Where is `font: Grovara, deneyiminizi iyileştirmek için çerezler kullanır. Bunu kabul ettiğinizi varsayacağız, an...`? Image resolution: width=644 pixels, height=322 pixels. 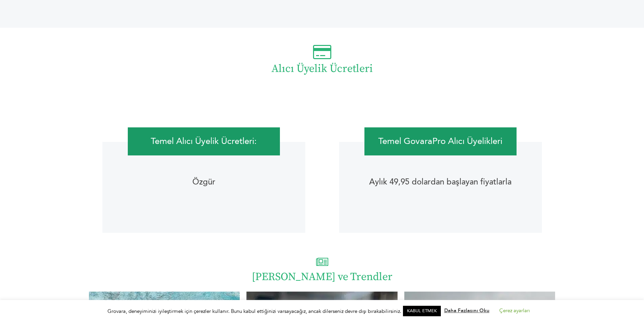
font: Grovara, deneyiminizi iyileştirmek için çerezler kullanır. Bunu kabul ettiğinizi varsayacağız, an... is located at coordinates (254, 311).